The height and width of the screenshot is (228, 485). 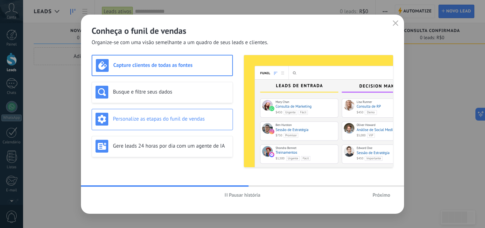 What do you see at coordinates (243, 195) in the screenshot?
I see `button: Pausar história` at bounding box center [243, 195].